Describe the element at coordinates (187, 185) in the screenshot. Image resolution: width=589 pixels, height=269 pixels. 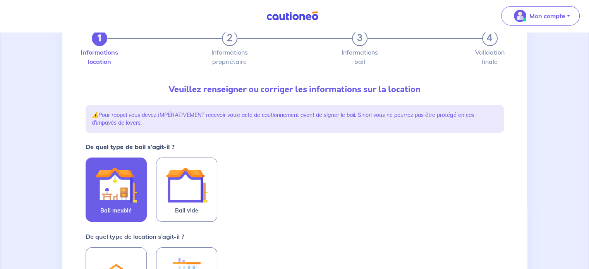
I see `img: illu_empty_lease.svg` at that location.